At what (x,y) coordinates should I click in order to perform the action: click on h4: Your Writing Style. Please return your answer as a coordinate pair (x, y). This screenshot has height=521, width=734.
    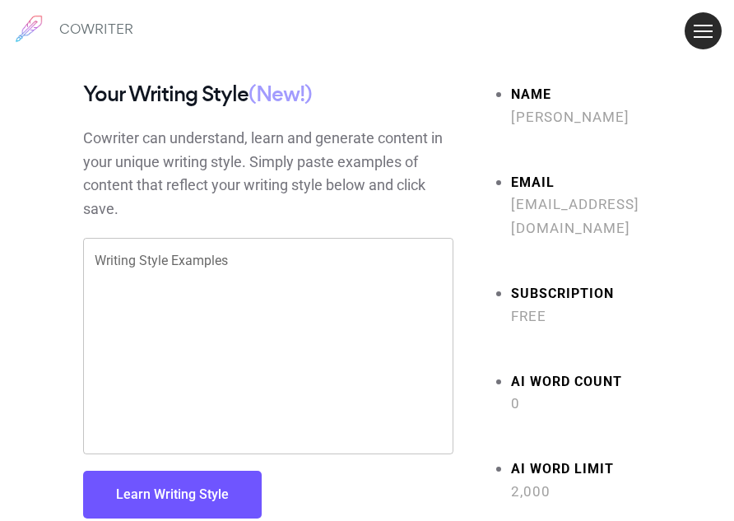
    Looking at the image, I should click on (268, 94).